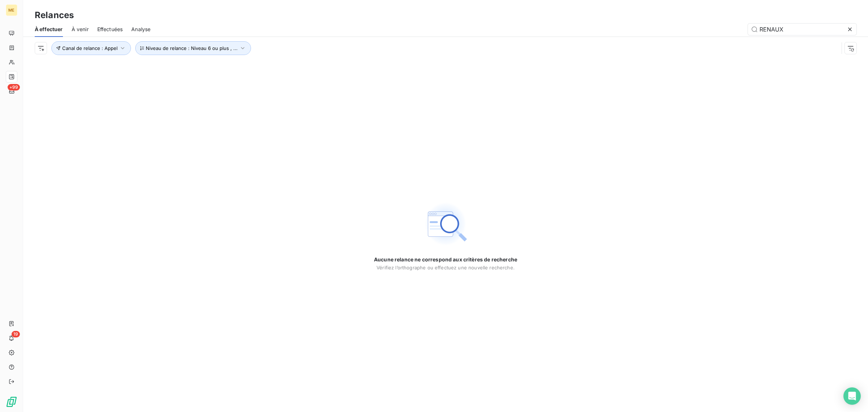 The width and height of the screenshot is (868, 412). I want to click on span: 19, so click(16, 334).